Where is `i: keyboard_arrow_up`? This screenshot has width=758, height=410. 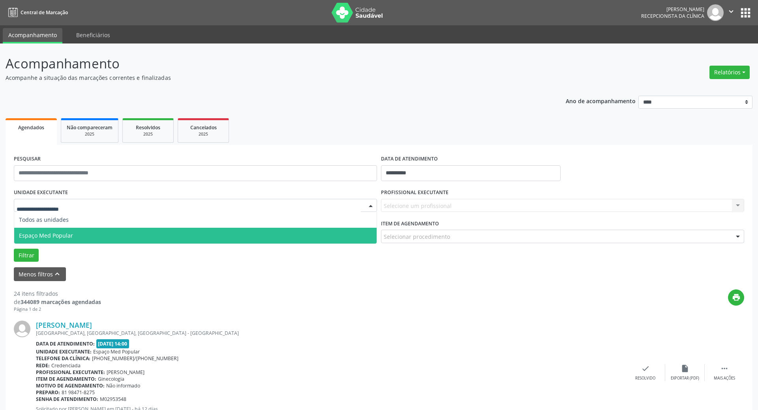
i: keyboard_arrow_up is located at coordinates (57, 274).